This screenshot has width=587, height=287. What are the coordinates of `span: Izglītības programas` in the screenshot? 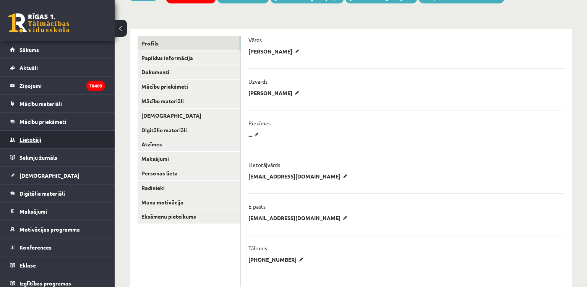 It's located at (45, 283).